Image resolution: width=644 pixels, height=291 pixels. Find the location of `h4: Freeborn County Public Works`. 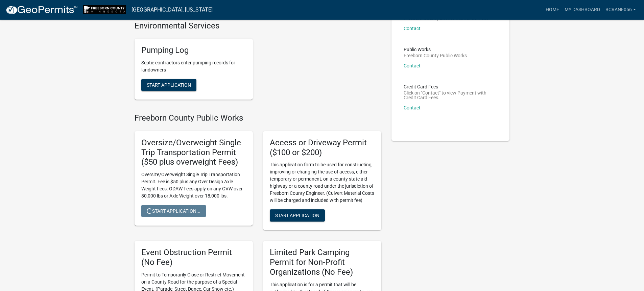

h4: Freeborn County Public Works is located at coordinates (258, 118).